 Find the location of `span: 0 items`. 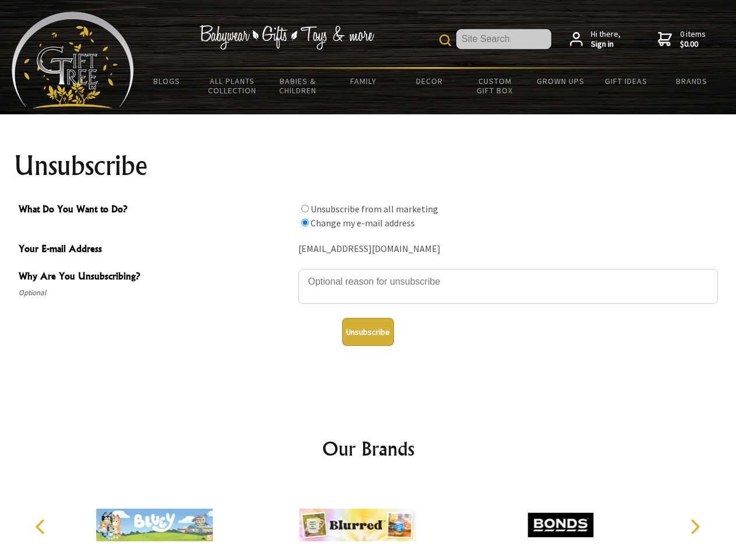

span: 0 items is located at coordinates (693, 39).